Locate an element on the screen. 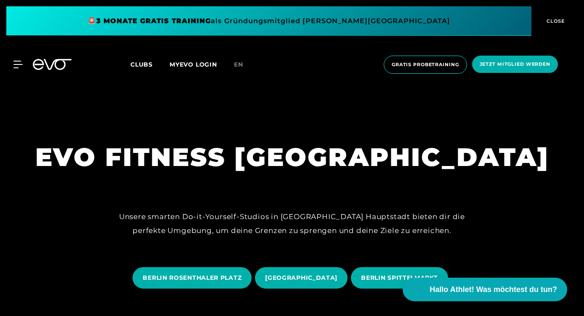 The image size is (584, 316). span: Clubs is located at coordinates (141, 64).